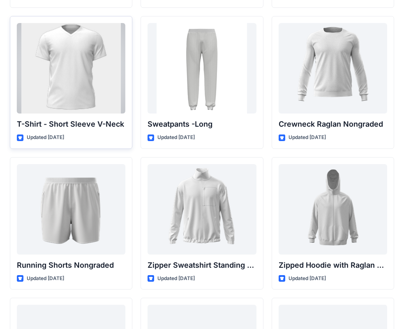  I want to click on p: Running Shorts Nongraded, so click(71, 265).